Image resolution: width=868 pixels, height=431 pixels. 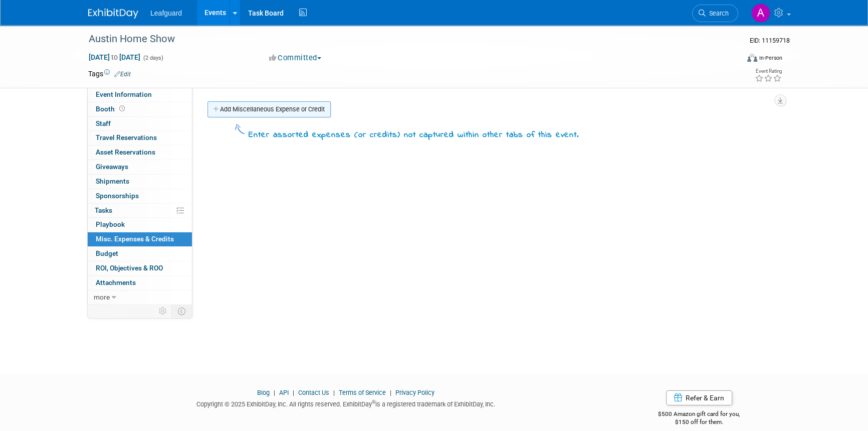 I want to click on a: Privacy Policy, so click(x=415, y=393).